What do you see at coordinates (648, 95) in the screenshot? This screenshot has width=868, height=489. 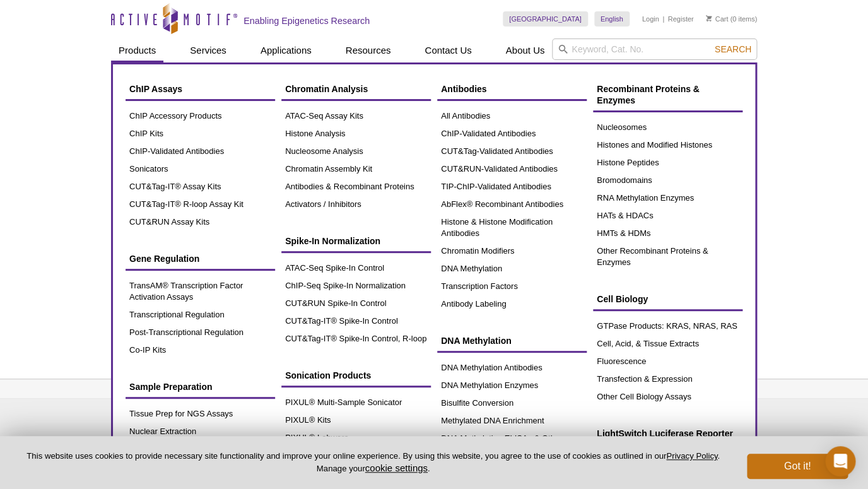 I see `span: Recombinant Proteins & Enzymes` at bounding box center [648, 95].